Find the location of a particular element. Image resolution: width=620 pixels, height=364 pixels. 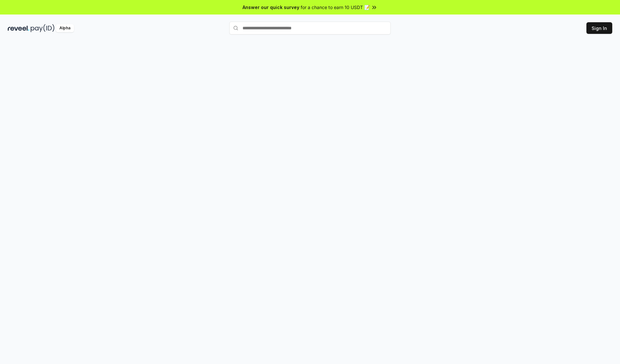

span: Answer our quick survey is located at coordinates (271, 7).